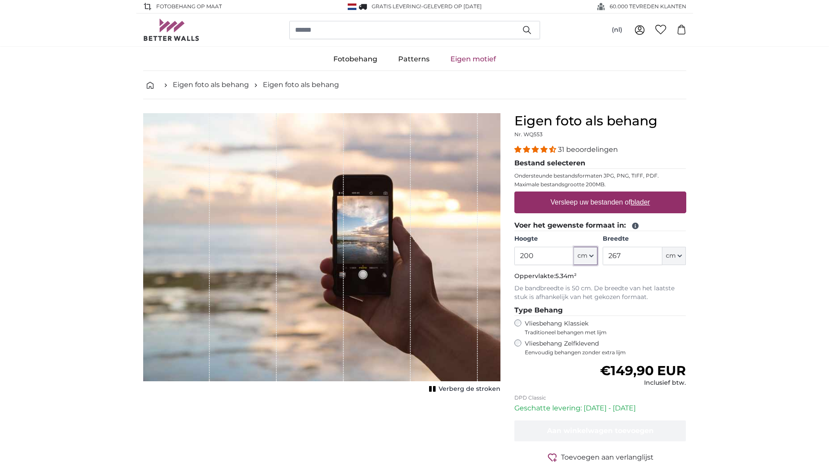  I want to click on p: Ondersteunde bestandsformaten JPG, PNG, TIFF, PDF., so click(600, 176).